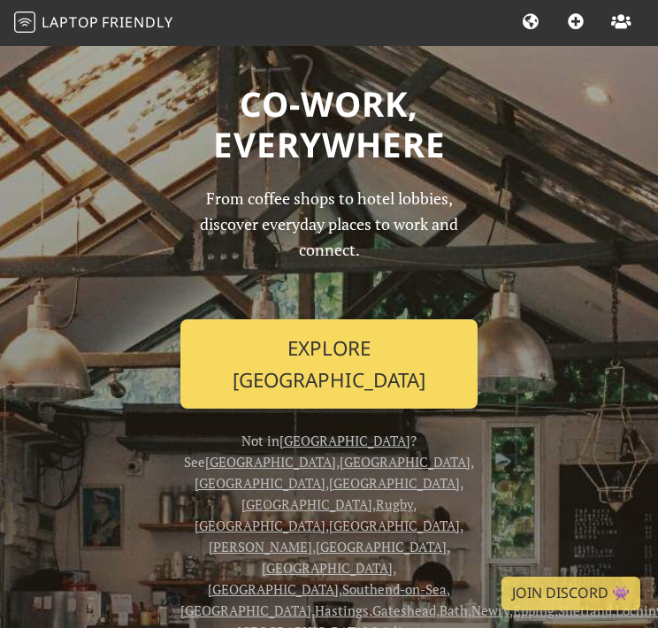  I want to click on a: Gateshead, so click(404, 611).